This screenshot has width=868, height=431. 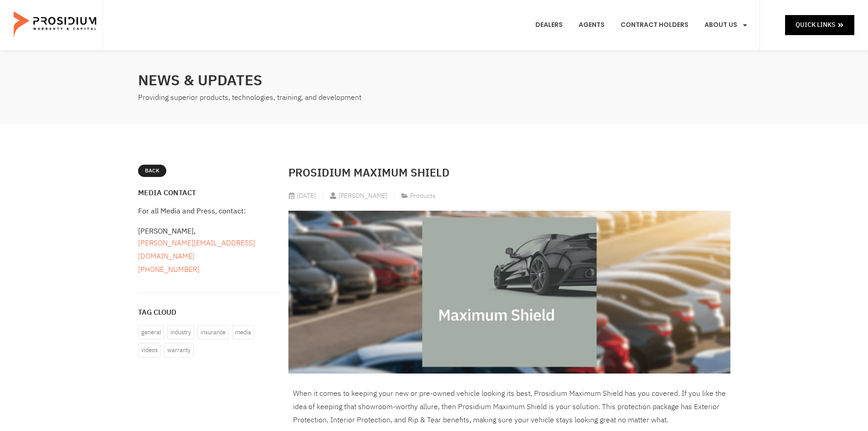 What do you see at coordinates (242, 332) in the screenshot?
I see `a: Media` at bounding box center [242, 332].